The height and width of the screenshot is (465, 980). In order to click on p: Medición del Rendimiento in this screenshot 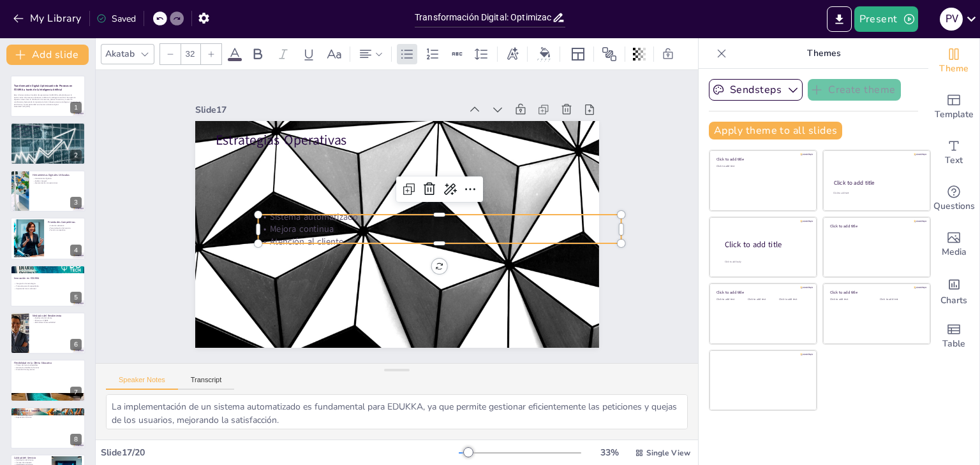, I will do `click(57, 316)`.